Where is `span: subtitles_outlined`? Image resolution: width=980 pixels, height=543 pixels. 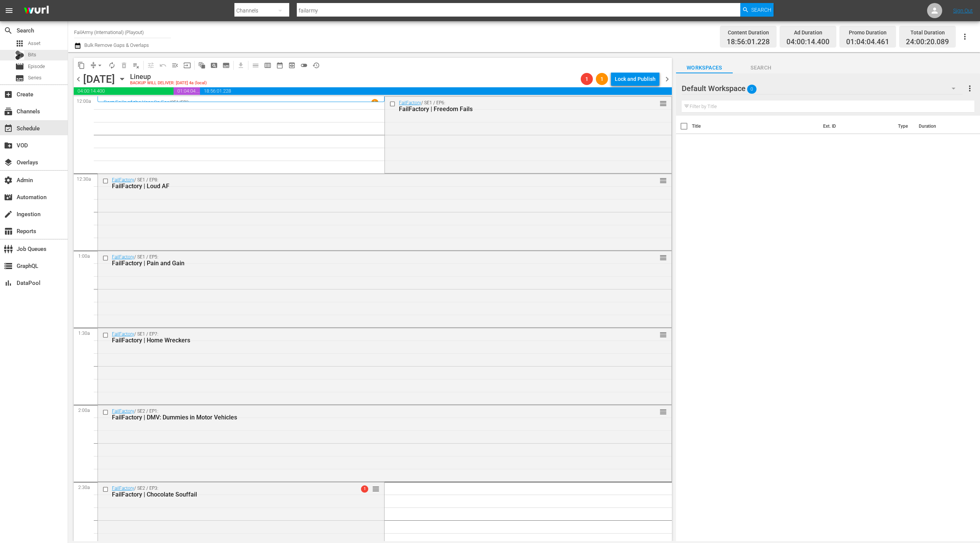
span: subtitles_outlined is located at coordinates (226, 65).